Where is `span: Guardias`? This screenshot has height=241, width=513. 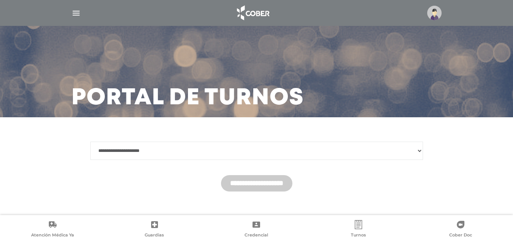
span: Guardias is located at coordinates (154, 235).